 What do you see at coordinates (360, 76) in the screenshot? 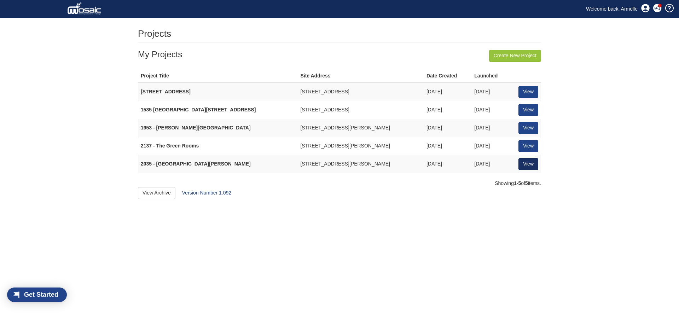
I see `th: Site Address` at bounding box center [360, 76].